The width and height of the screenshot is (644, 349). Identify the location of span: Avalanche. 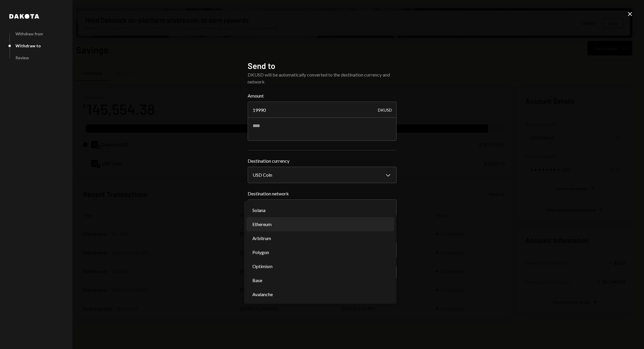
(263, 294).